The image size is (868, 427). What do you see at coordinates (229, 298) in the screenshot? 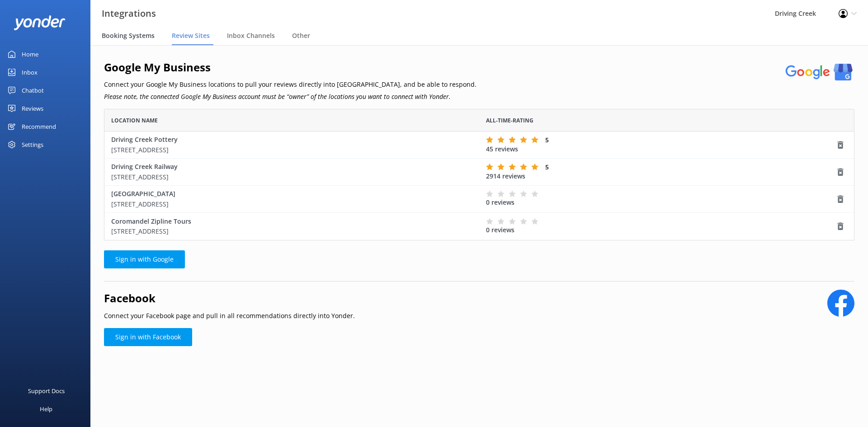
I see `h2: Facebook` at bounding box center [229, 298].